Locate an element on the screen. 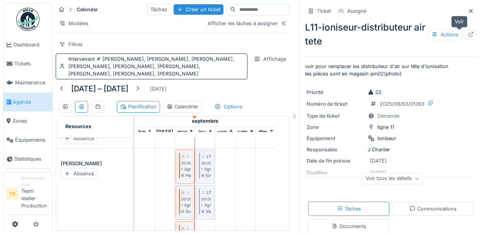  div: Date de fin prévue is located at coordinates (335, 160).